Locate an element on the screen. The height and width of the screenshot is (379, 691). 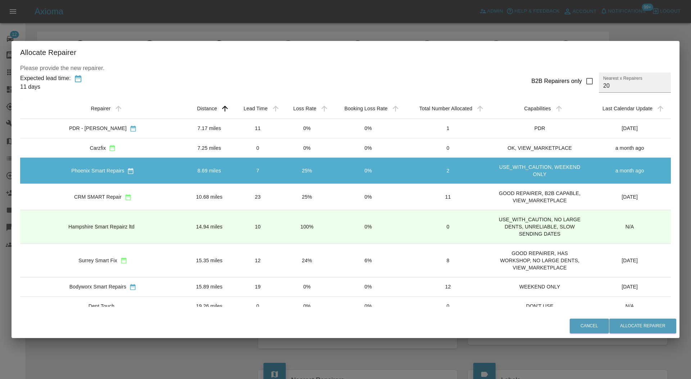
td: 19.26 miles is located at coordinates (209, 306).